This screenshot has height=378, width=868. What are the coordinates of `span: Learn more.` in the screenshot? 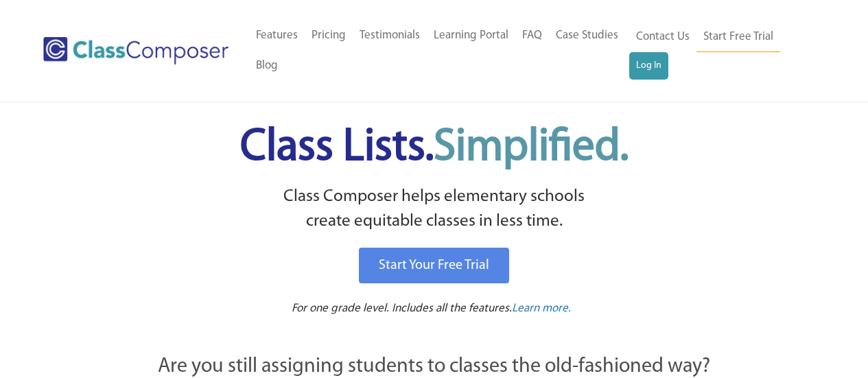 It's located at (541, 308).